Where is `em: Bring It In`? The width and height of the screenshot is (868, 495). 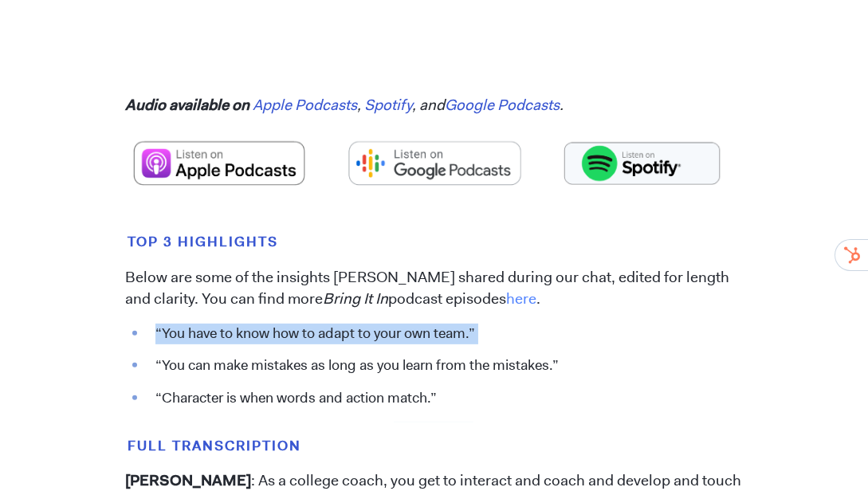 em: Bring It In is located at coordinates (355, 298).